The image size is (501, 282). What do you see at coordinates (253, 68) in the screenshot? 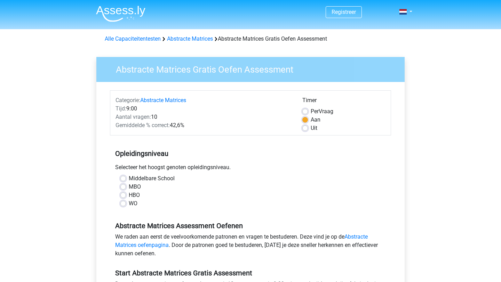
I see `h3: Abstracte Matrices Gratis Oefen Assessment` at bounding box center [253, 68].